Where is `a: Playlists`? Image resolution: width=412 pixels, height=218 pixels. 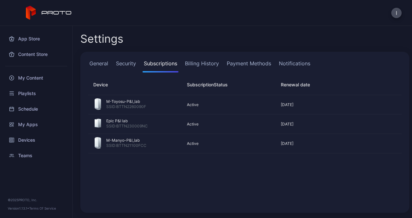 a: Playlists is located at coordinates (36, 94).